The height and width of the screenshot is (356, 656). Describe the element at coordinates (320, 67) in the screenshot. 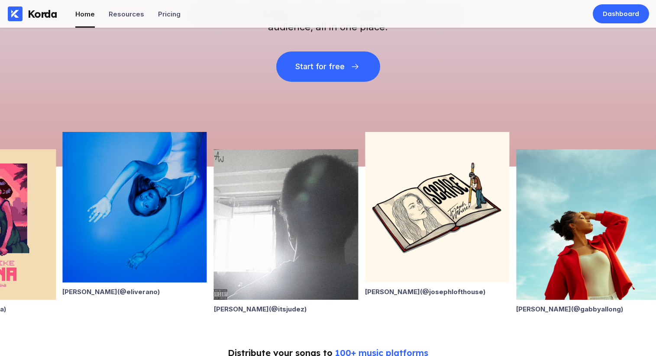

I see `div: Start for free` at that location.